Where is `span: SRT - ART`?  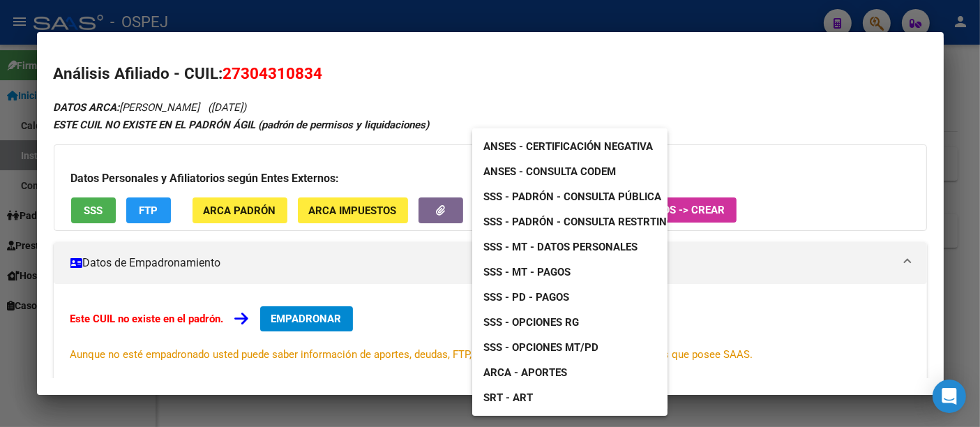 span: SRT - ART is located at coordinates (508, 398).